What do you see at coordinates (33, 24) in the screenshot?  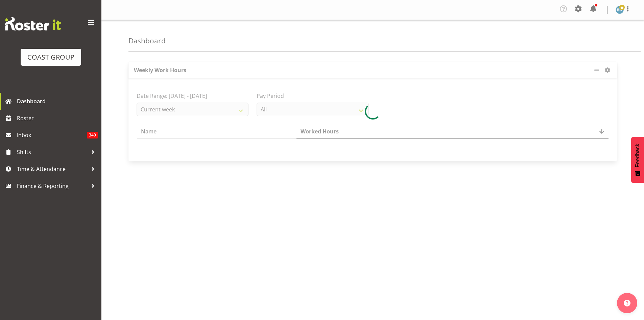 I see `img: Rosterit website logo` at bounding box center [33, 24].